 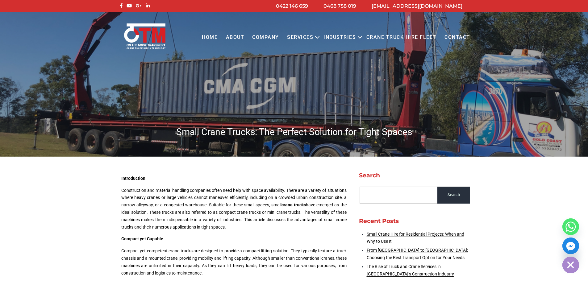 What do you see at coordinates (416, 238) in the screenshot?
I see `a: Small Crane Hire for Residential Projects: When and Why to Use It` at bounding box center [416, 238].